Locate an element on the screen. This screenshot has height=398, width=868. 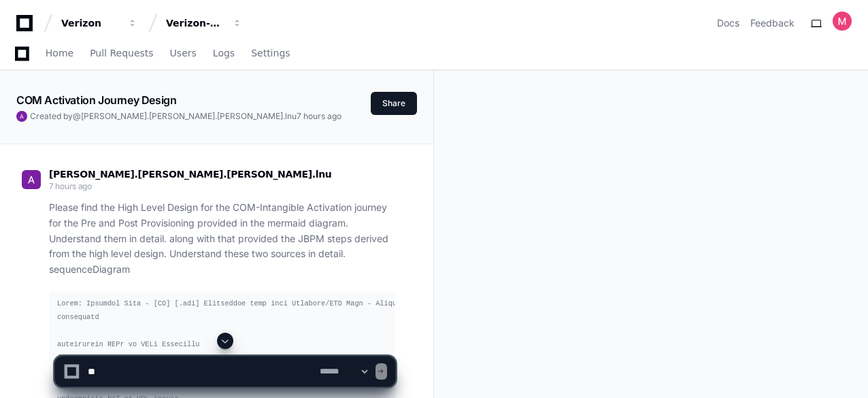
button: Verizon is located at coordinates (99, 23).